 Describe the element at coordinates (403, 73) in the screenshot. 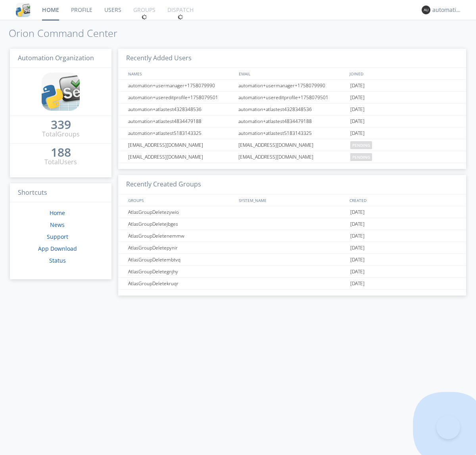

I see `div: JOINED` at that location.